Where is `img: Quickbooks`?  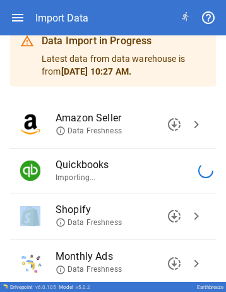
img: Quickbooks is located at coordinates (30, 171).